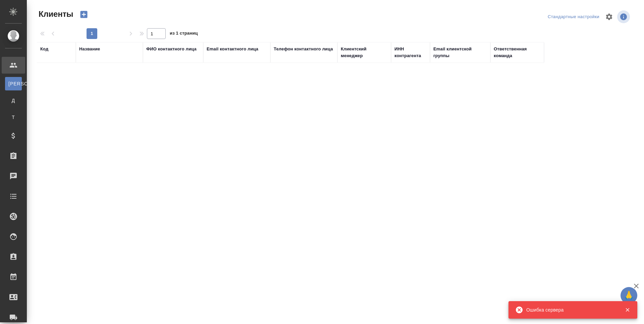 The image size is (644, 324). Describe the element at coordinates (303, 49) in the screenshot. I see `div: Телефон контактного лица` at that location.